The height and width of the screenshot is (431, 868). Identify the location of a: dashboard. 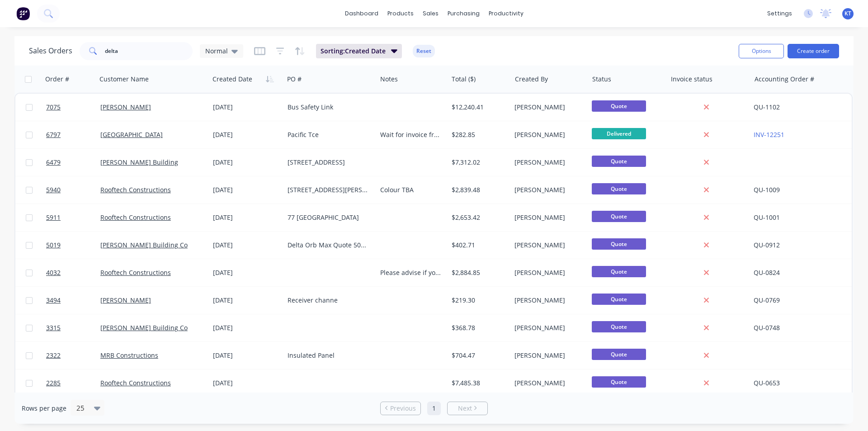
(362, 13).